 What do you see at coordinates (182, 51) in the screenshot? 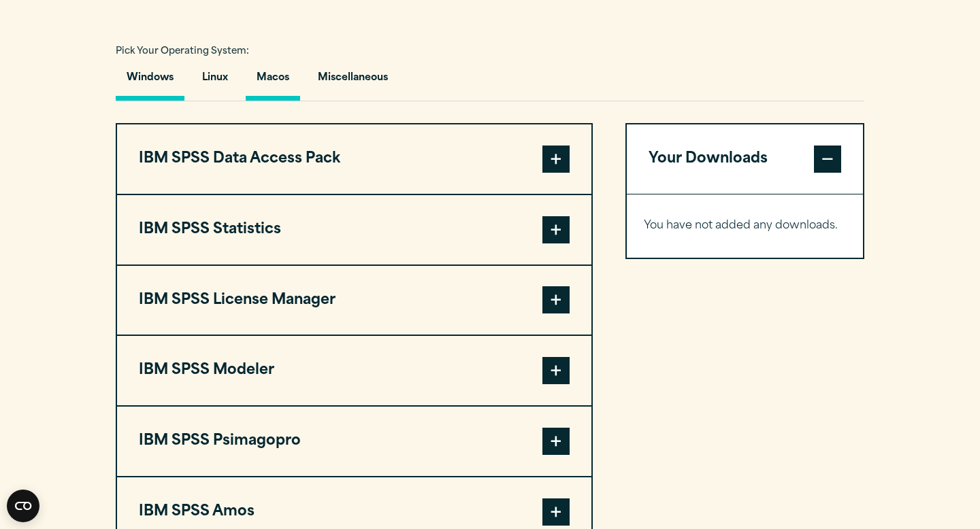
I see `span: Pick Your Operating System:` at bounding box center [182, 51].